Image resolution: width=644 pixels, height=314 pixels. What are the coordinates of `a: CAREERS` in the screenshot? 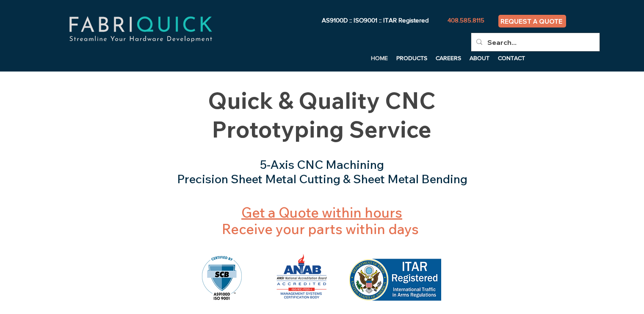 It's located at (448, 58).